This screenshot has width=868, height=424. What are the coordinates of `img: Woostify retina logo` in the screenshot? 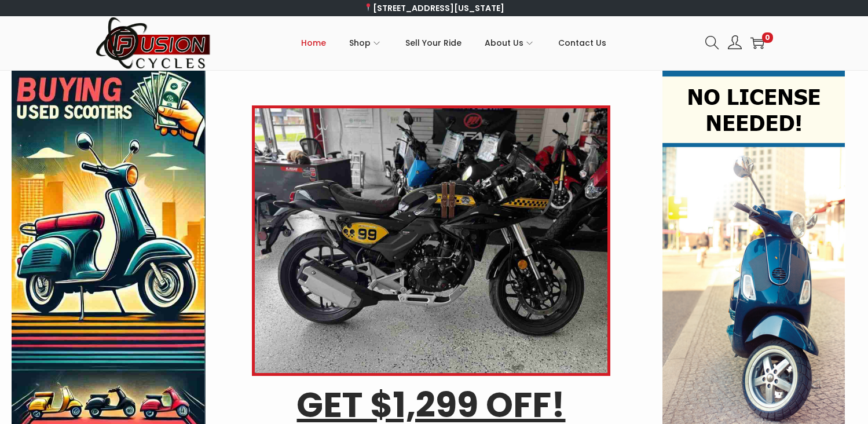 It's located at (154, 43).